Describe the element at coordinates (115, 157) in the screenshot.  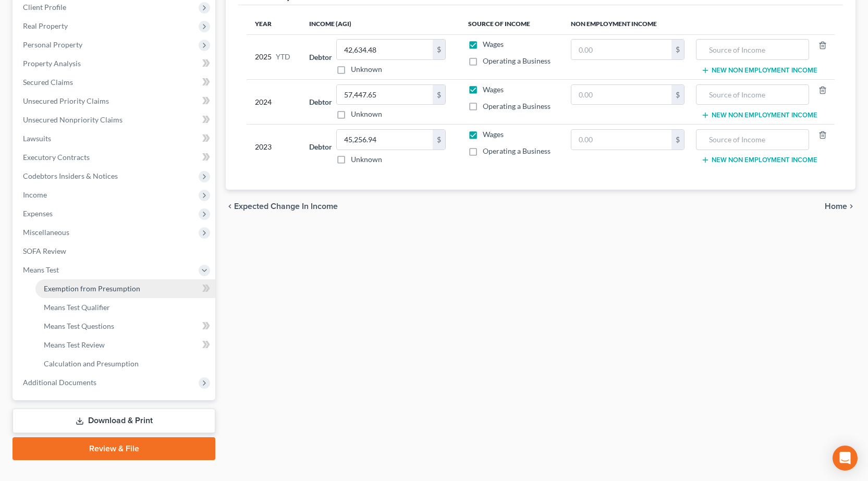
I see `a: Executory Contracts` at that location.